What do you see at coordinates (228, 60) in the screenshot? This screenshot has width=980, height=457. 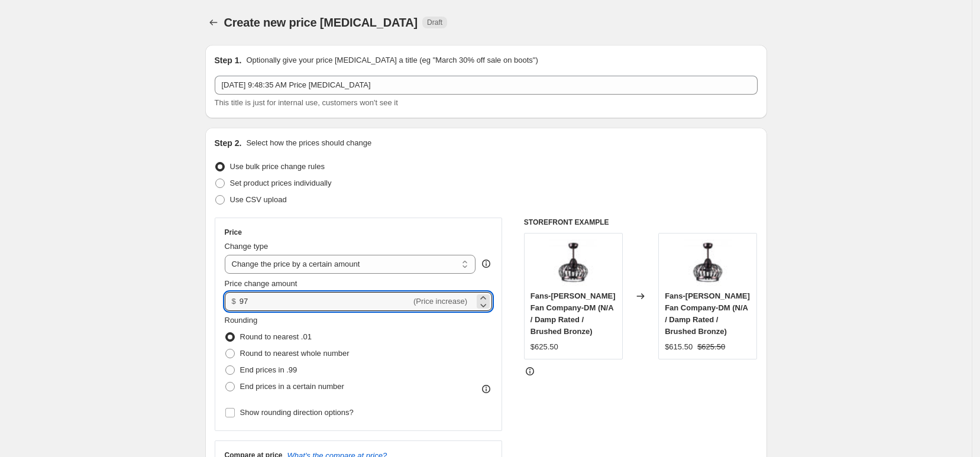 I see `h2: Step 1.` at bounding box center [228, 60].